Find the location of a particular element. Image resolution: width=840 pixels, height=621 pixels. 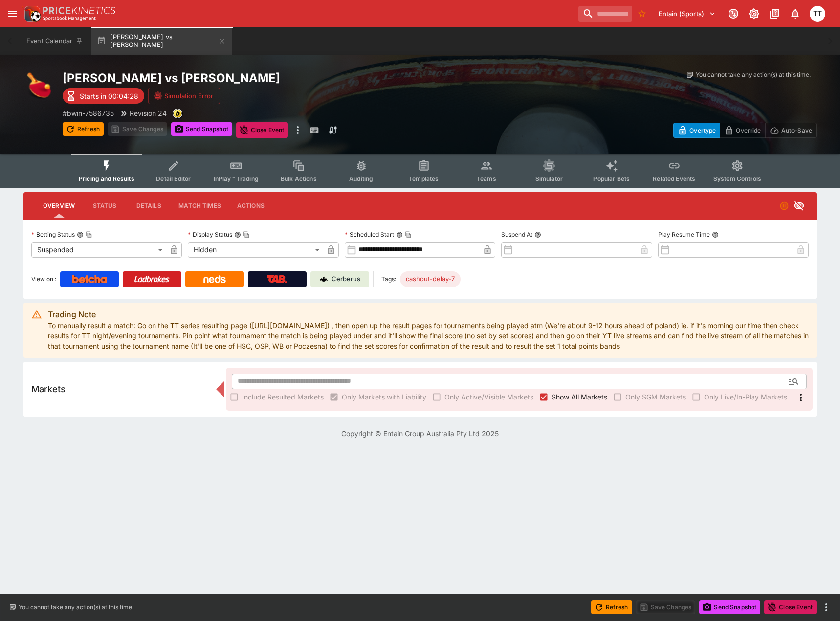

div: Hidden is located at coordinates (256, 250).